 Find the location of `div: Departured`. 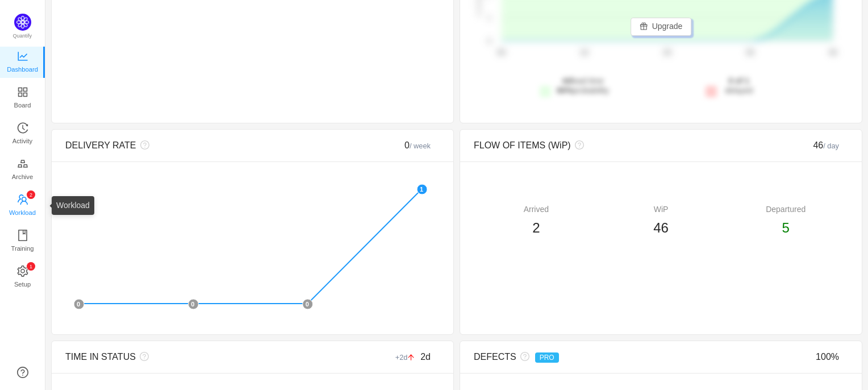

div: Departured is located at coordinates (786, 209).